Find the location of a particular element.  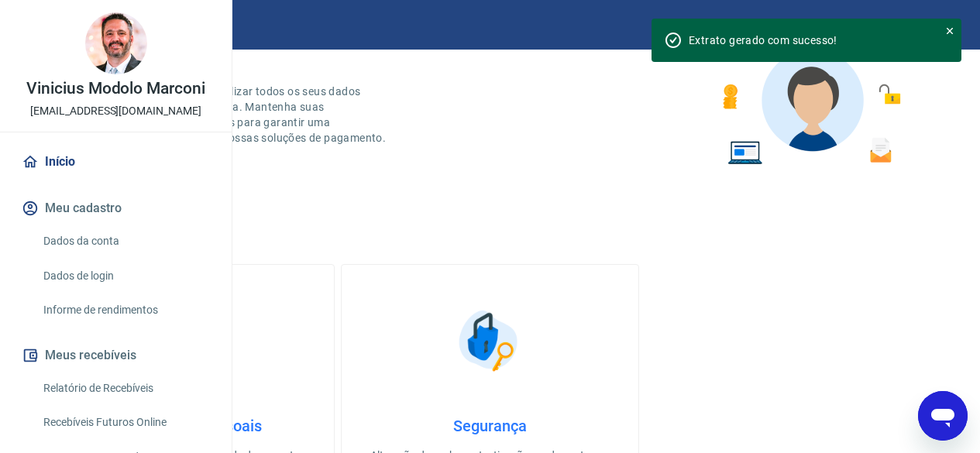

div: Extrato gerado com sucesso! is located at coordinates (807, 40).